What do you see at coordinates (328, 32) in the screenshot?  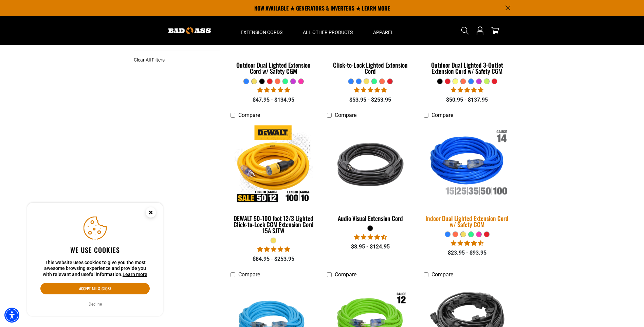 I see `span: All Other Products` at bounding box center [328, 32].